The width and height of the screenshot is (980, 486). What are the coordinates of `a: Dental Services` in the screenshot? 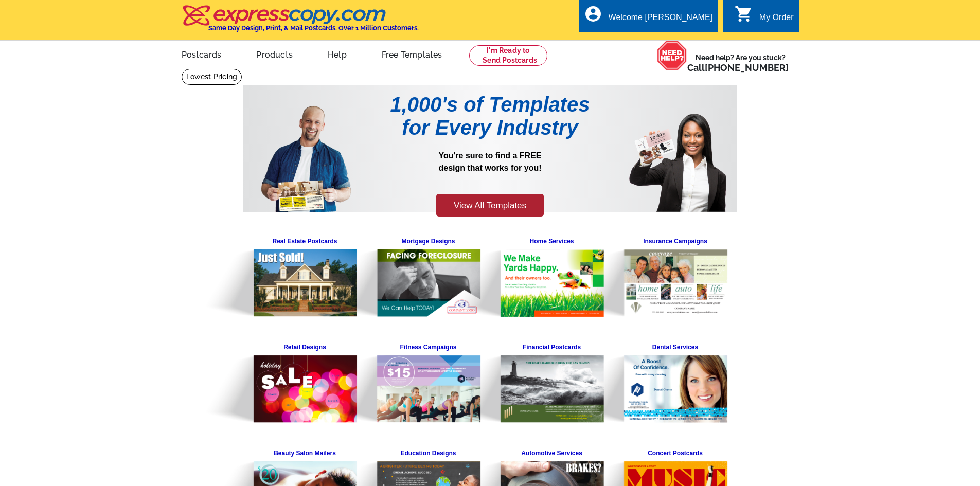 It's located at (675, 381).